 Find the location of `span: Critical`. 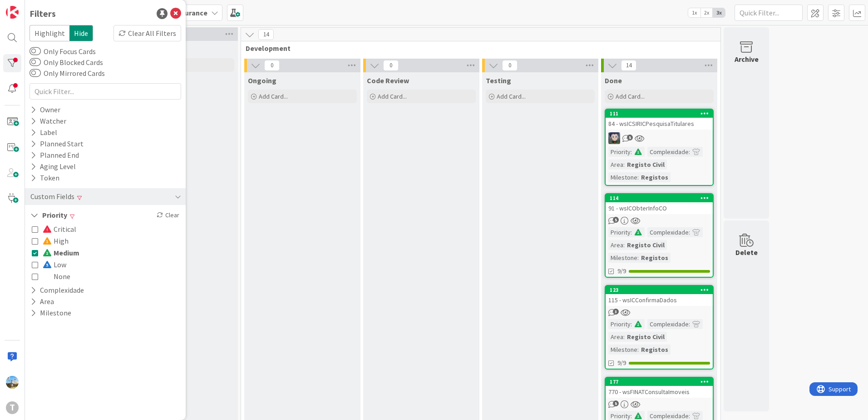

span: Critical is located at coordinates (59, 229).